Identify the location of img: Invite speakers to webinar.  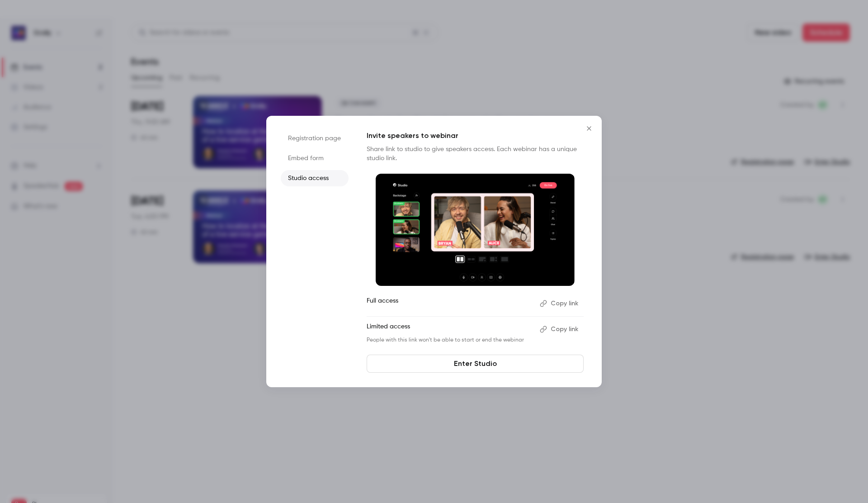
(476, 229).